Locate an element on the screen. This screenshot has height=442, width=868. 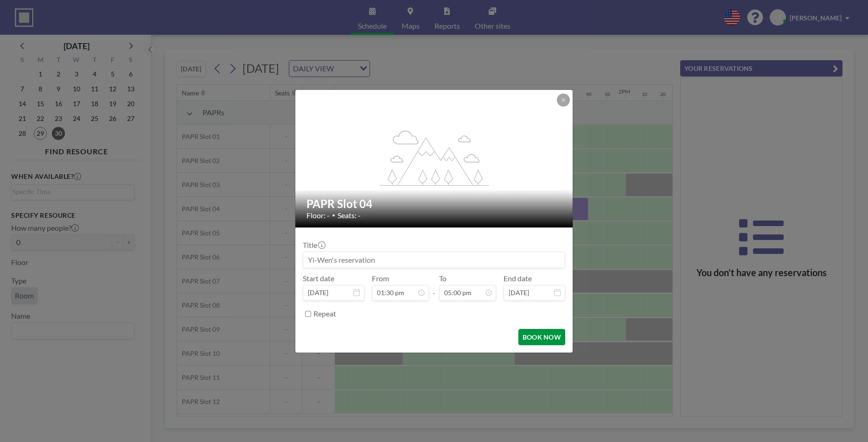
label: Title is located at coordinates (313, 245).